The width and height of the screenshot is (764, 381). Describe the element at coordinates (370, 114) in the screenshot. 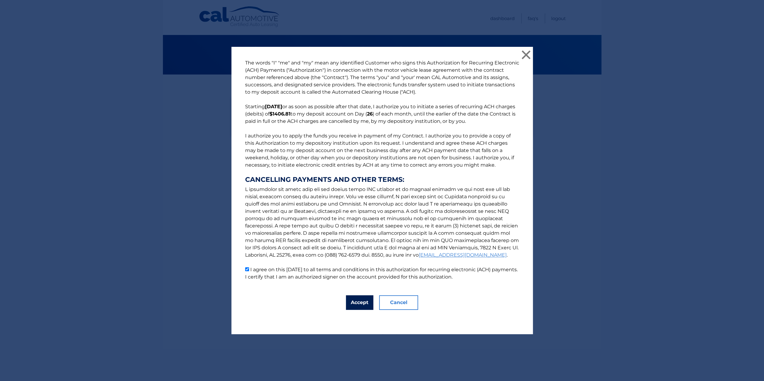

I see `b: 26` at that location.